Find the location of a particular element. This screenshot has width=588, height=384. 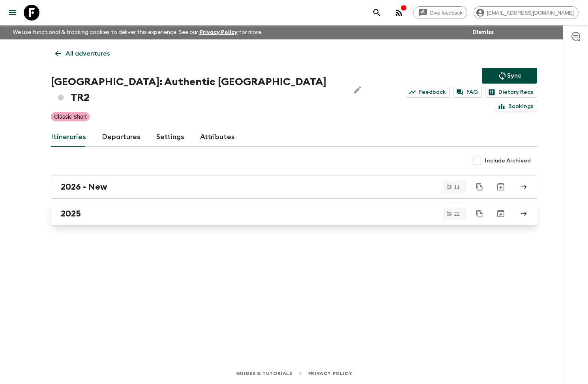

a: Itineraries is located at coordinates (68, 137).